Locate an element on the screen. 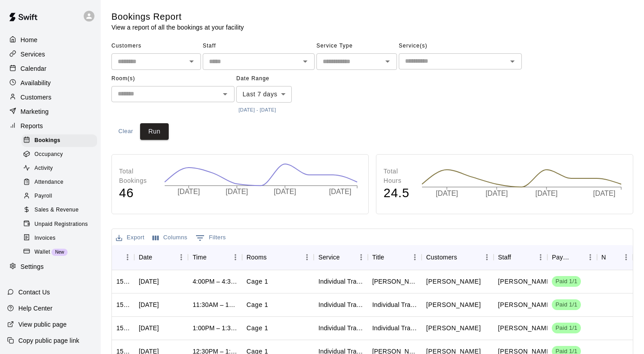 Image resolution: width=644 pixels, height=354 pixels. div: Time is located at coordinates (199, 257).